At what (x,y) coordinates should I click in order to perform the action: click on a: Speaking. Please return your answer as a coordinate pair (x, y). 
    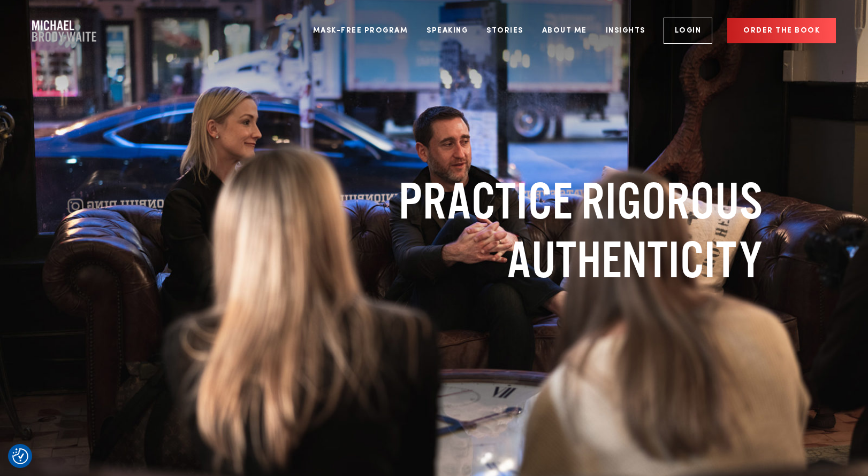
    Looking at the image, I should click on (446, 31).